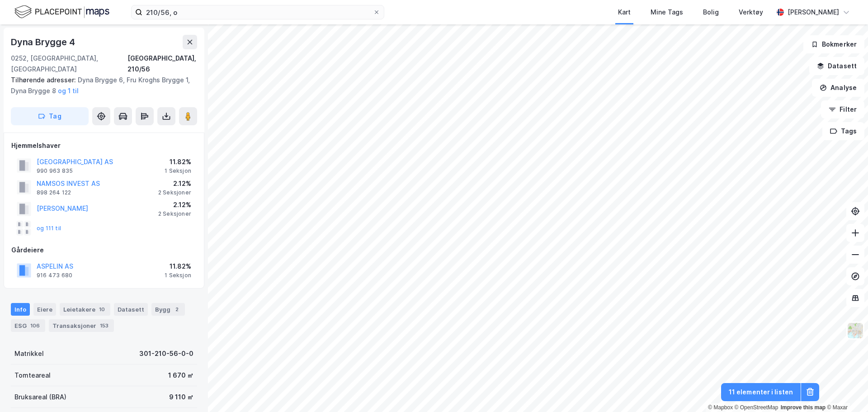 The height and width of the screenshot is (412, 868). Describe the element at coordinates (45, 309) in the screenshot. I see `div: Eiere` at that location.